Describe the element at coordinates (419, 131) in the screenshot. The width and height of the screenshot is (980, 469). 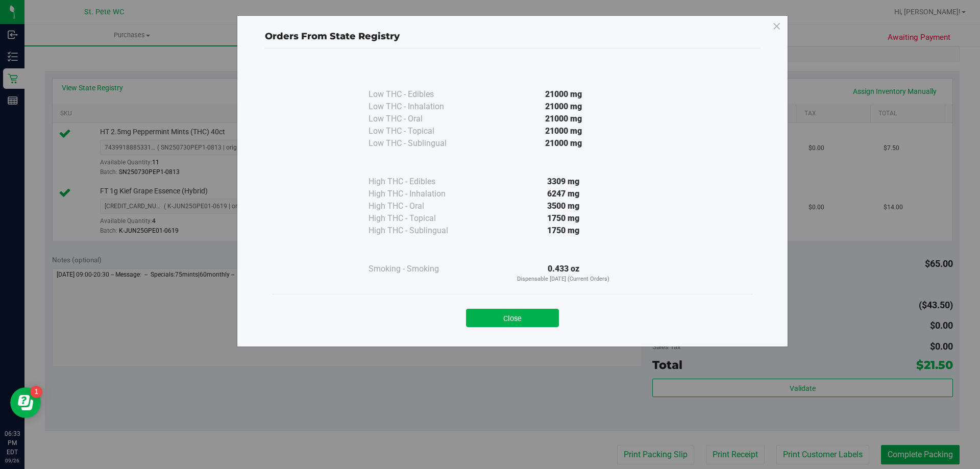
I see `div: Low THC - Topical` at that location.